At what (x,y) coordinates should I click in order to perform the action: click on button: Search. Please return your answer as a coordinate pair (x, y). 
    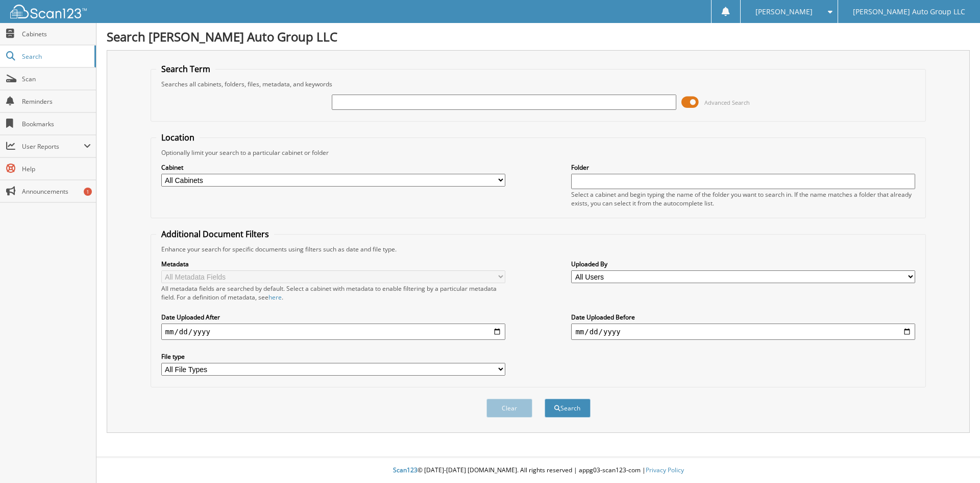
    Looking at the image, I should click on (567, 408).